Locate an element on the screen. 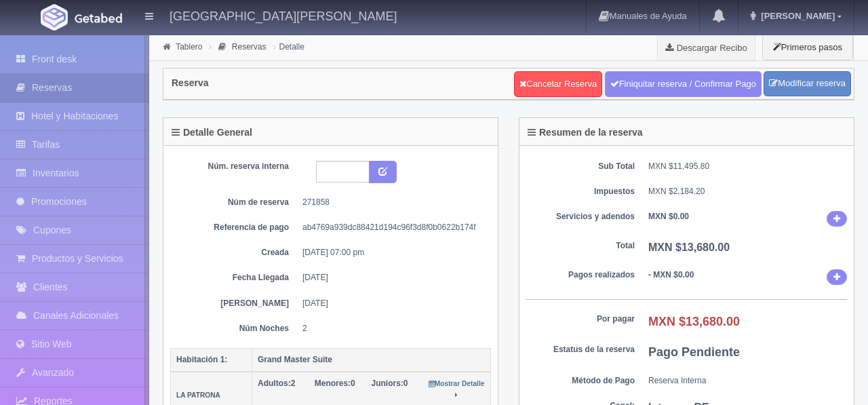  dd: 271858 is located at coordinates (391, 202).